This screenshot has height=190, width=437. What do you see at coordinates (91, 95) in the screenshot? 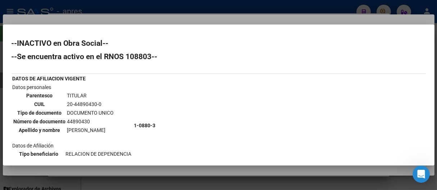
I see `td: TITULAR` at bounding box center [91, 95].